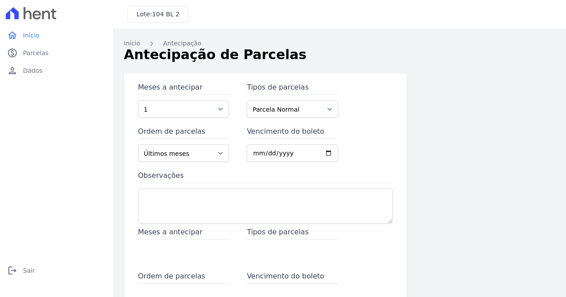  I want to click on a: paidParcelas, so click(57, 53).